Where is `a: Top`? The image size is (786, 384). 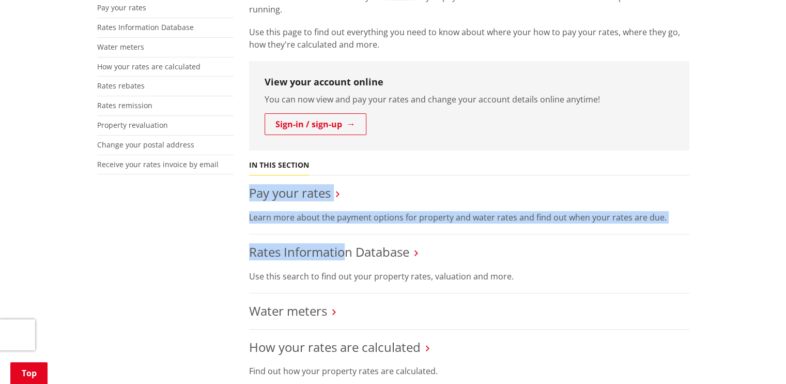
a: Top is located at coordinates (29, 373).